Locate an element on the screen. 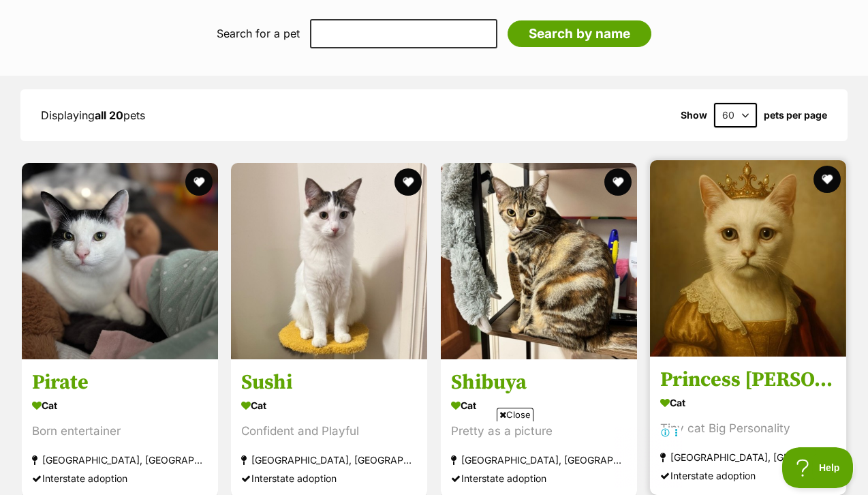 This screenshot has height=495, width=868. input: Search by name is located at coordinates (579, 34).